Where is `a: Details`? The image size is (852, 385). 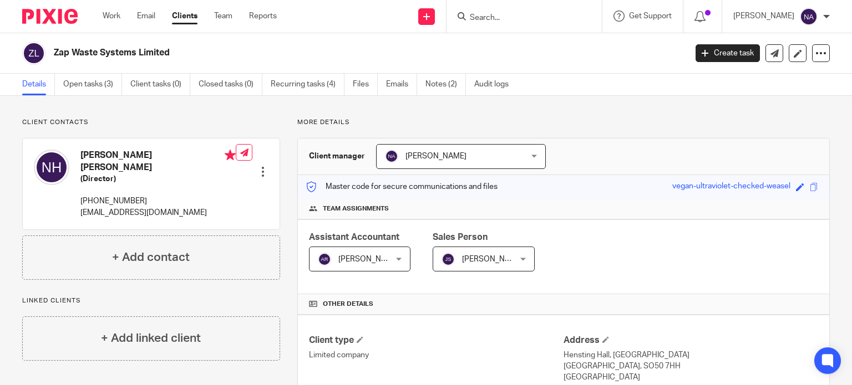 a: Details is located at coordinates (38, 84).